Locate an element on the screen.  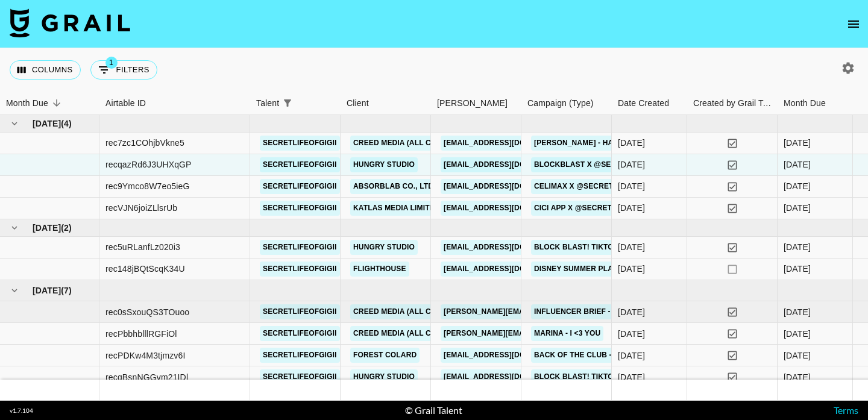
span: ( 2 ) is located at coordinates (66, 228).